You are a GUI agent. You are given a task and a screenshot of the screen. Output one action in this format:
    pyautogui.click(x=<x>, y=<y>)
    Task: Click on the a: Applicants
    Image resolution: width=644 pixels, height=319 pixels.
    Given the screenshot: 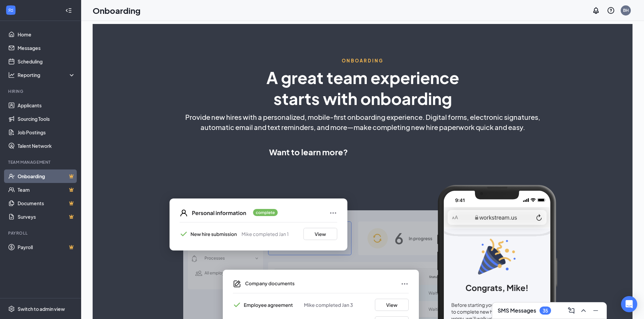 What is the action you would take?
    pyautogui.click(x=47, y=105)
    